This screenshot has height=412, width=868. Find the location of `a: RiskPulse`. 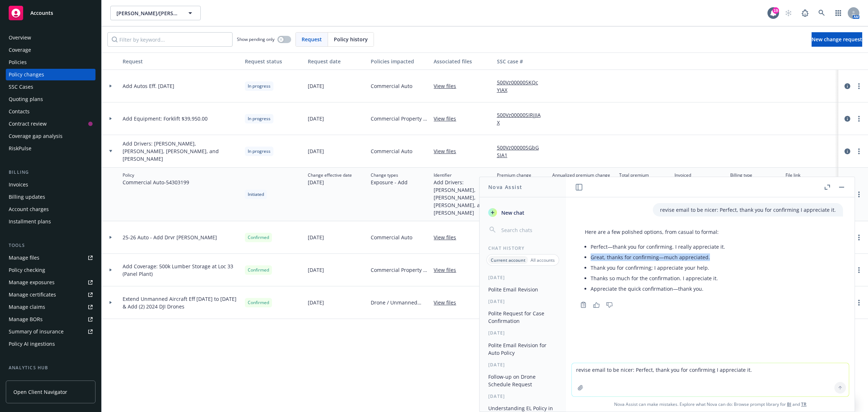

a: RiskPulse is located at coordinates (51, 148).